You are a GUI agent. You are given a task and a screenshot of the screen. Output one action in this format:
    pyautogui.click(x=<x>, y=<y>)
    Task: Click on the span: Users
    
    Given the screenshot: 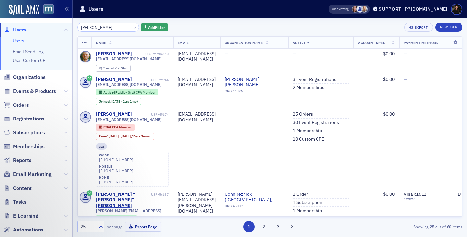 What is the action you would take?
    pyautogui.click(x=20, y=30)
    